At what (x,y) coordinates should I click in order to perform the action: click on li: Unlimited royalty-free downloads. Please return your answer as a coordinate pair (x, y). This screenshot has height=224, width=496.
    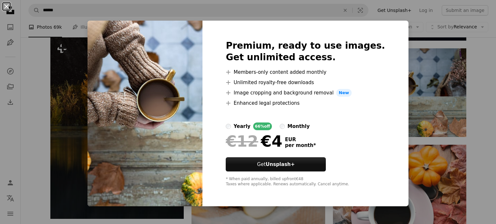
    Looking at the image, I should click on (305, 83).